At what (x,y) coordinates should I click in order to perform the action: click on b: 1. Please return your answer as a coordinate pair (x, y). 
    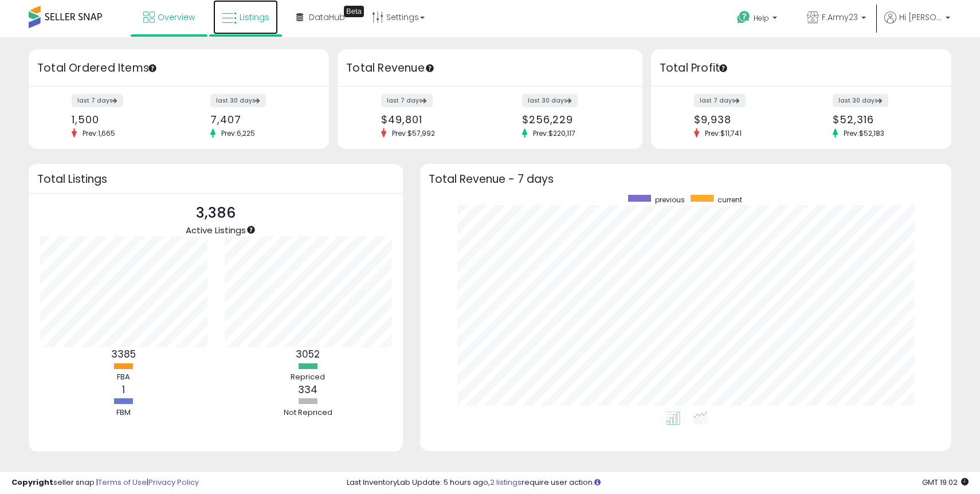
    Looking at the image, I should click on (123, 390).